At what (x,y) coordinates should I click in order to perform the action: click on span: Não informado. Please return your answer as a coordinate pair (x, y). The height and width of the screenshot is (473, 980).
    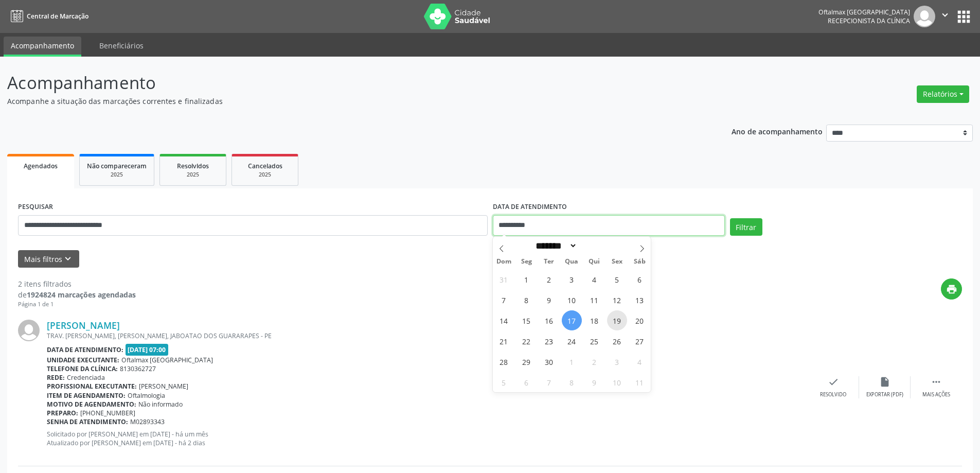
    Looking at the image, I should click on (161, 404).